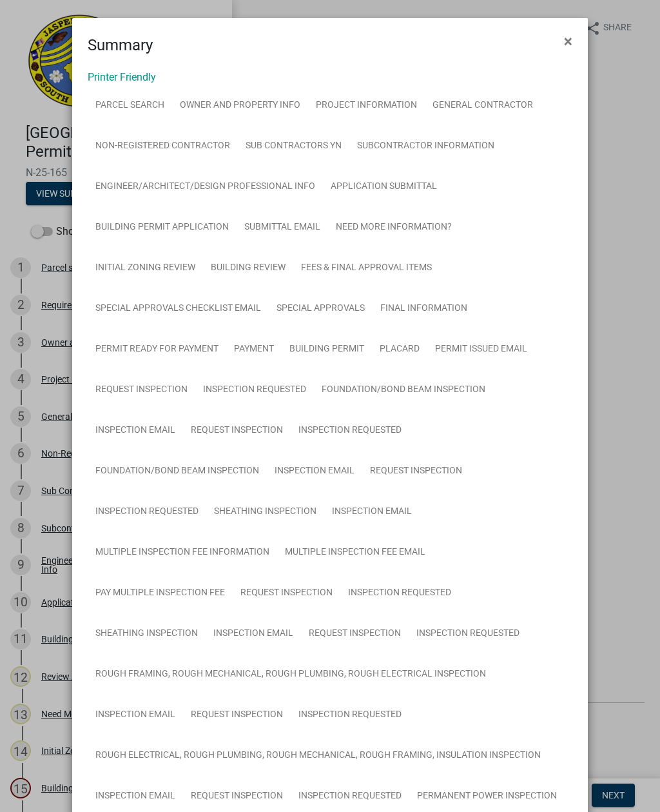 The height and width of the screenshot is (812, 660). I want to click on a: Subcontractor Information, so click(425, 146).